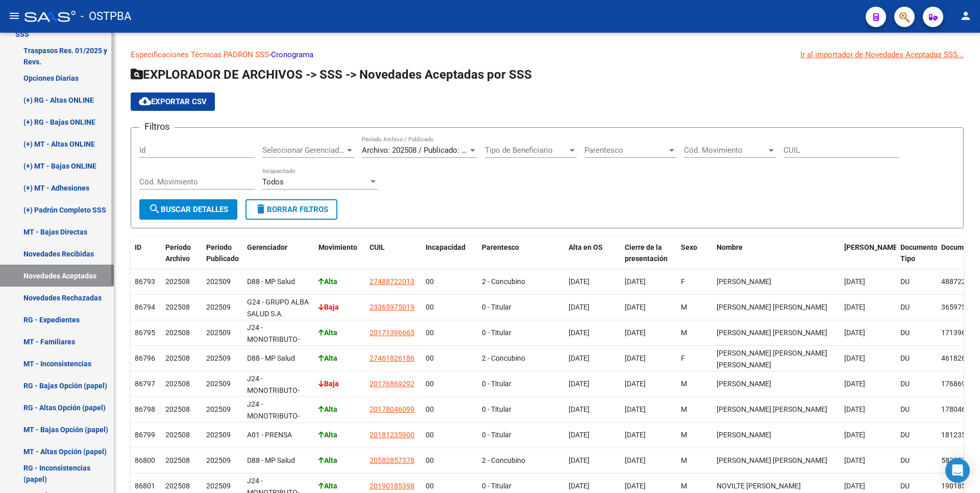 Image resolution: width=980 pixels, height=493 pixels. What do you see at coordinates (145, 460) in the screenshot?
I see `span: 86800` at bounding box center [145, 460].